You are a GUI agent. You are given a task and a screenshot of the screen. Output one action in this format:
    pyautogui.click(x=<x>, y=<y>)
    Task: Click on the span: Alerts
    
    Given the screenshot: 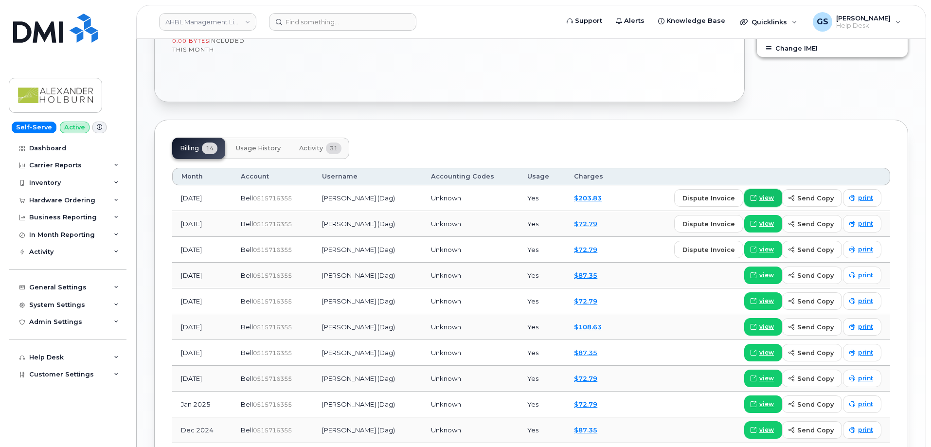 What is the action you would take?
    pyautogui.click(x=634, y=21)
    